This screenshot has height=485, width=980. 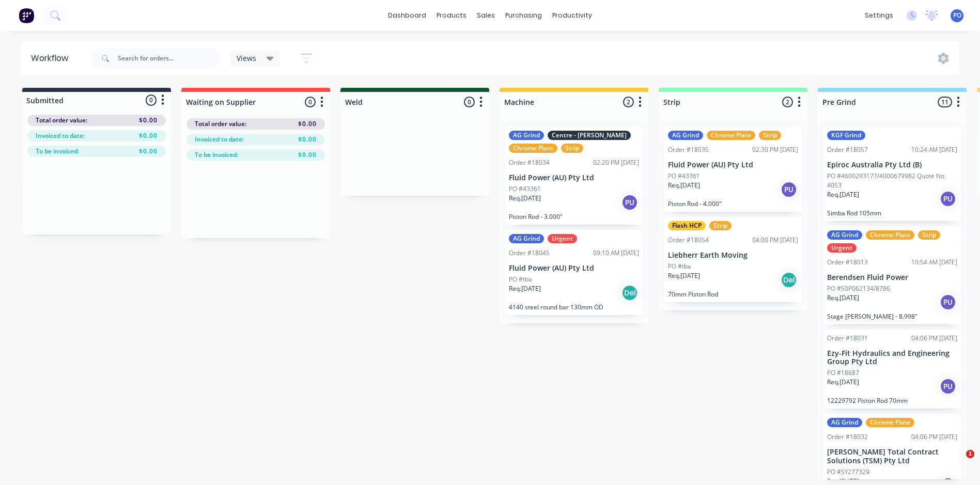 I want to click on div: productivity, so click(x=571, y=16).